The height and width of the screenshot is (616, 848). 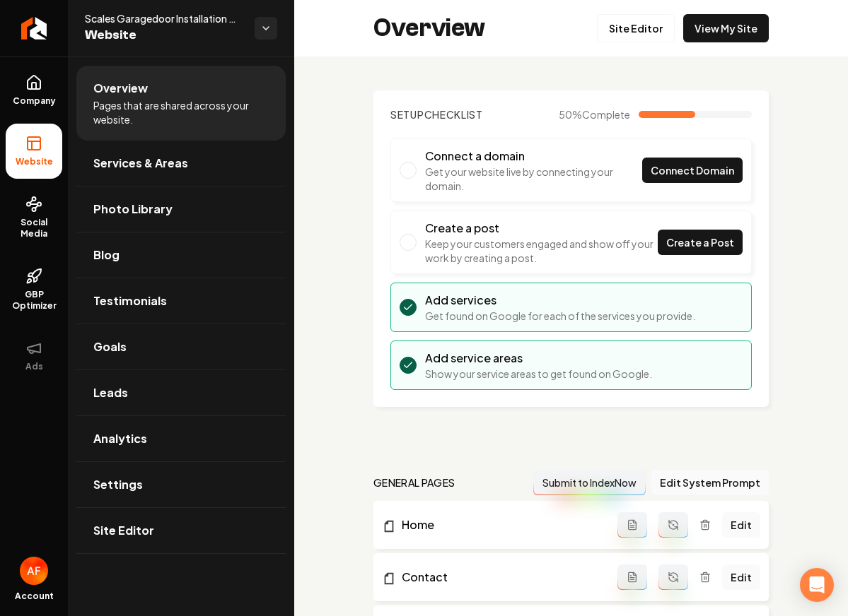 I want to click on h3: Create a post, so click(x=541, y=229).